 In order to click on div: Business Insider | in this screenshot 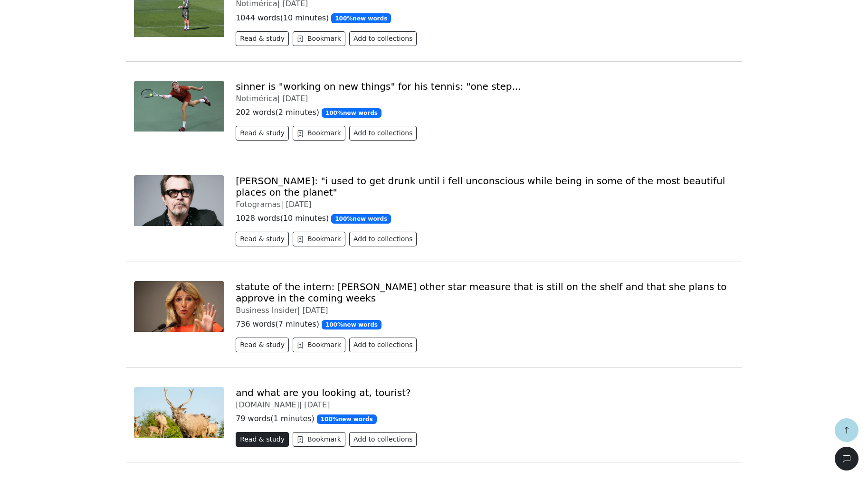, I will do `click(484, 310)`.